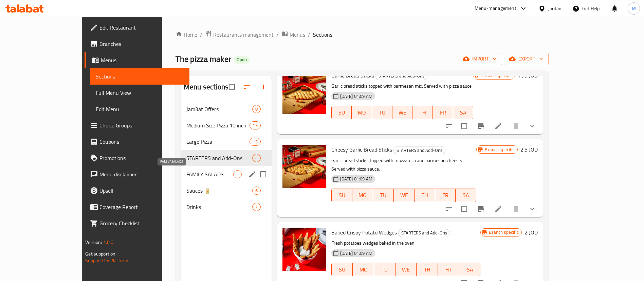 Image resolution: width=644 pixels, height=281 pixels. Describe the element at coordinates (480, 59) in the screenshot. I see `span: import` at that location.